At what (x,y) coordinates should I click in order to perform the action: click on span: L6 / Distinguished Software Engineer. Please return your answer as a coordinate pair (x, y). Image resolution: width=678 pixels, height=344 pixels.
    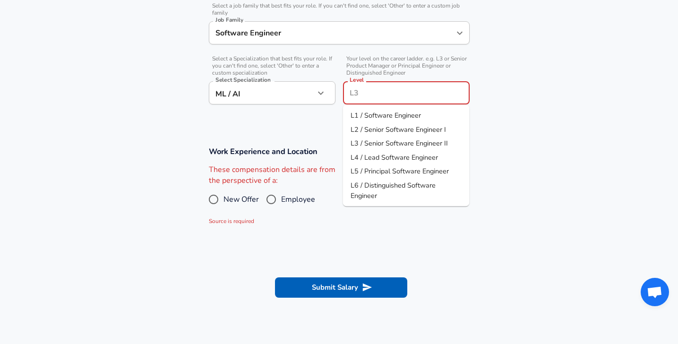
    Looking at the image, I should click on (393, 191).